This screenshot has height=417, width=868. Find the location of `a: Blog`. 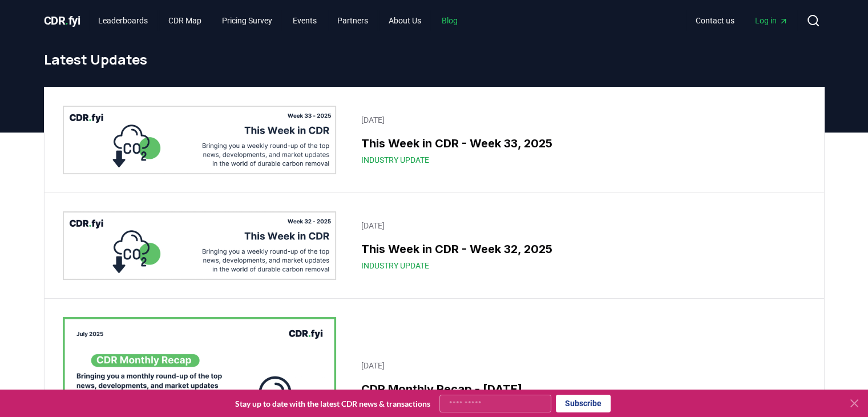

a: Blog is located at coordinates (450, 21).